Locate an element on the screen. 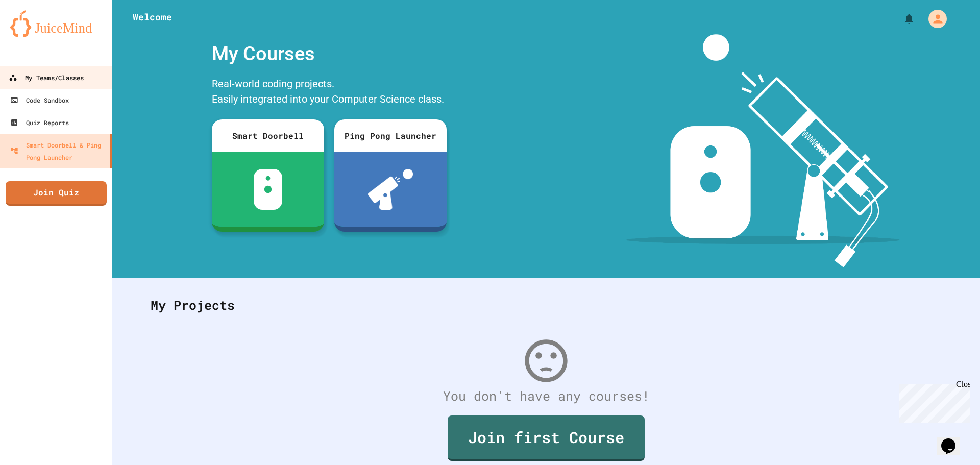 This screenshot has height=465, width=980. img: sdb-white.svg is located at coordinates (268, 190).